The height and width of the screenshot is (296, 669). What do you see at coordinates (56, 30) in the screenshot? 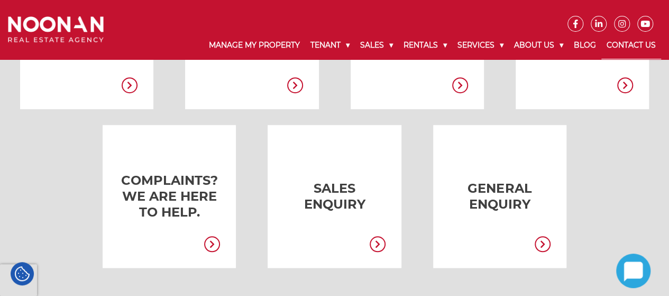
I see `img: Noonan Real Estate Agency` at bounding box center [56, 30].